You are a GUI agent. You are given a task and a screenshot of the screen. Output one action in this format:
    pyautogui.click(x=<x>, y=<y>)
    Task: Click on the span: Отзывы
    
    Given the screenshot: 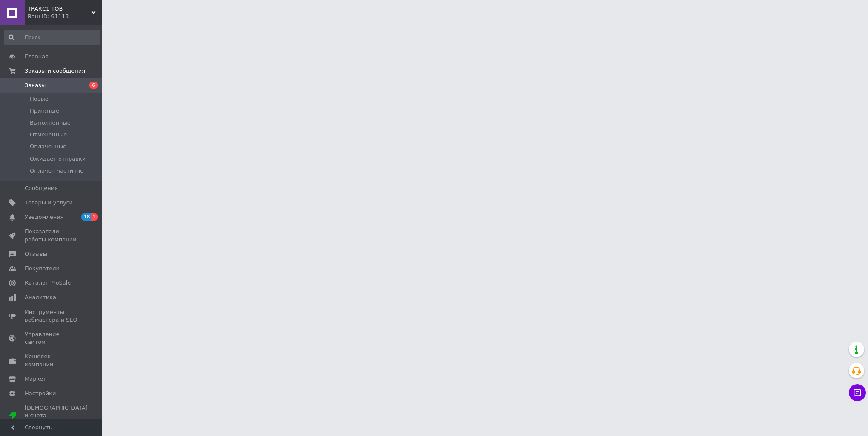 What is the action you would take?
    pyautogui.click(x=36, y=254)
    